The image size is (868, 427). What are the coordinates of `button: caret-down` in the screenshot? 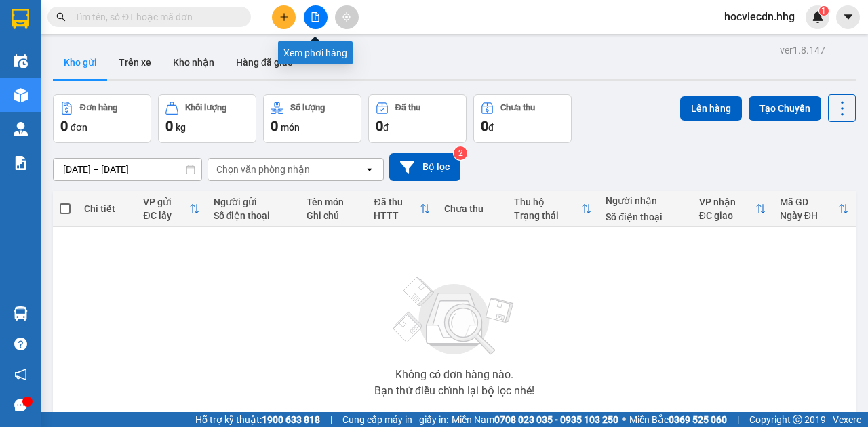 It's located at (847, 17).